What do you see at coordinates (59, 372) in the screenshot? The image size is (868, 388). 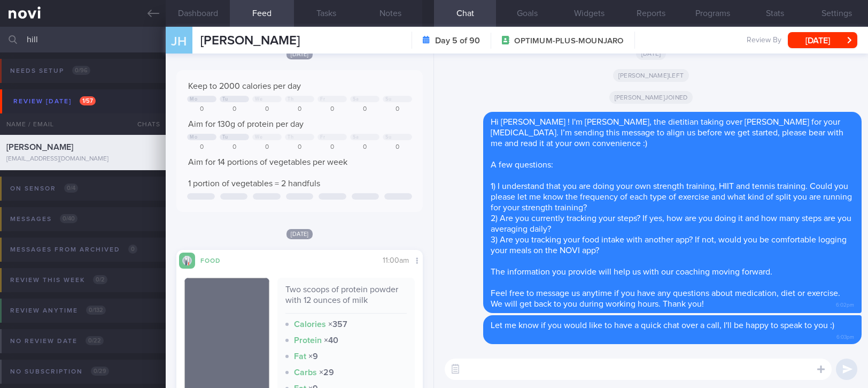 I see `div: No subscription` at bounding box center [59, 372].